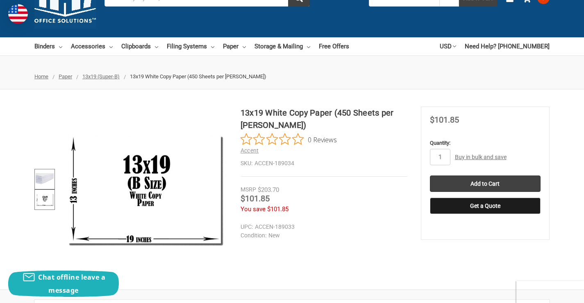  Describe the element at coordinates (334, 46) in the screenshot. I see `a: Free Offers` at that location.